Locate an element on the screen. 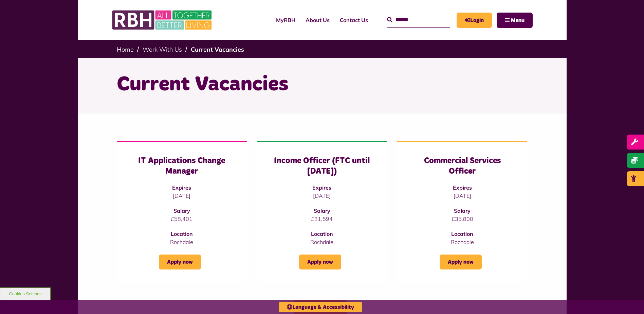 Image resolution: width=644 pixels, height=314 pixels. h1: Current Vacancies is located at coordinates (322, 84).